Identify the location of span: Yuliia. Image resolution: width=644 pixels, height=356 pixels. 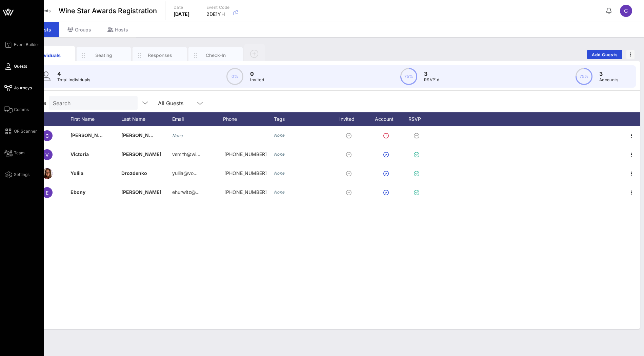
(77, 173).